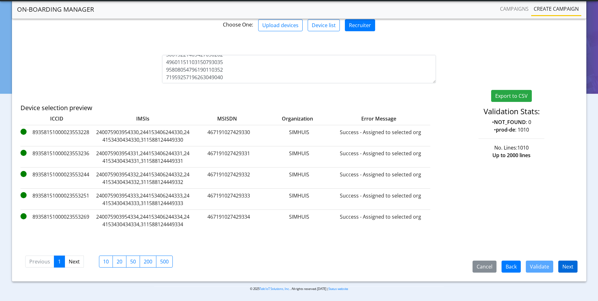  What do you see at coordinates (229, 199) in the screenshot?
I see `label: 467191027429333` at bounding box center [229, 199].